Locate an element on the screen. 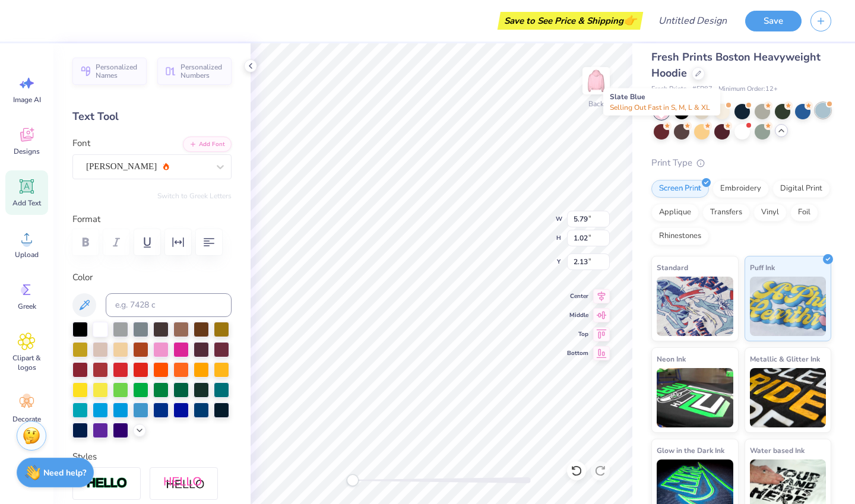 Image resolution: width=855 pixels, height=504 pixels. div: Vinyl is located at coordinates (770, 213).